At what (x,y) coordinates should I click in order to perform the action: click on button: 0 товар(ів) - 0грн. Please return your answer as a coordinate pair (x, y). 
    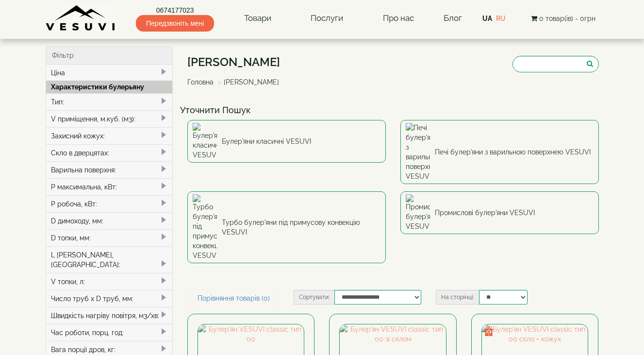
    Looking at the image, I should click on (563, 19).